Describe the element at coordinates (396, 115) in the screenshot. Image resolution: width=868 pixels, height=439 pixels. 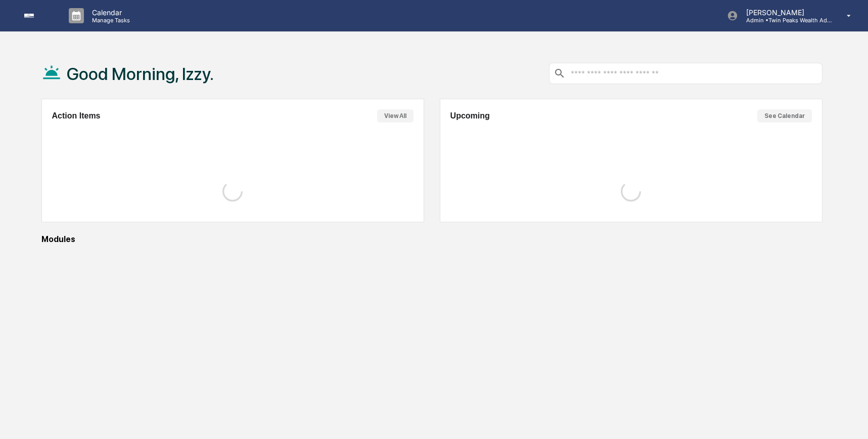
I see `button: View All` at that location.